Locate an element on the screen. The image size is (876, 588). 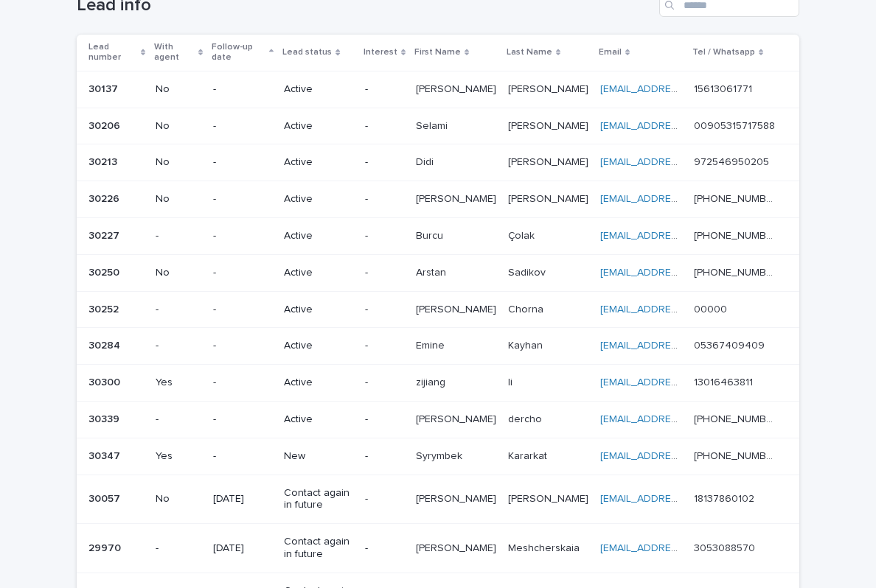
p: Last Name is located at coordinates (529, 52).